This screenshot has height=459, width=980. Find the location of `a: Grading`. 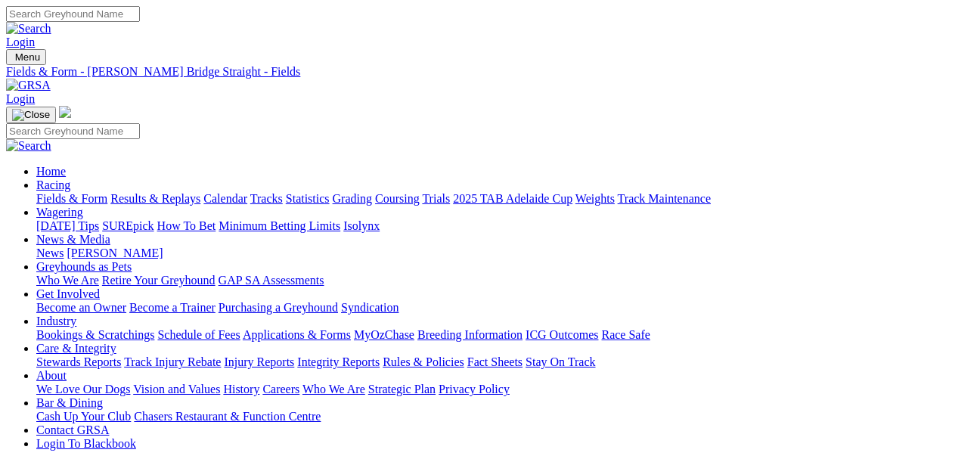

a: Grading is located at coordinates (352, 198).